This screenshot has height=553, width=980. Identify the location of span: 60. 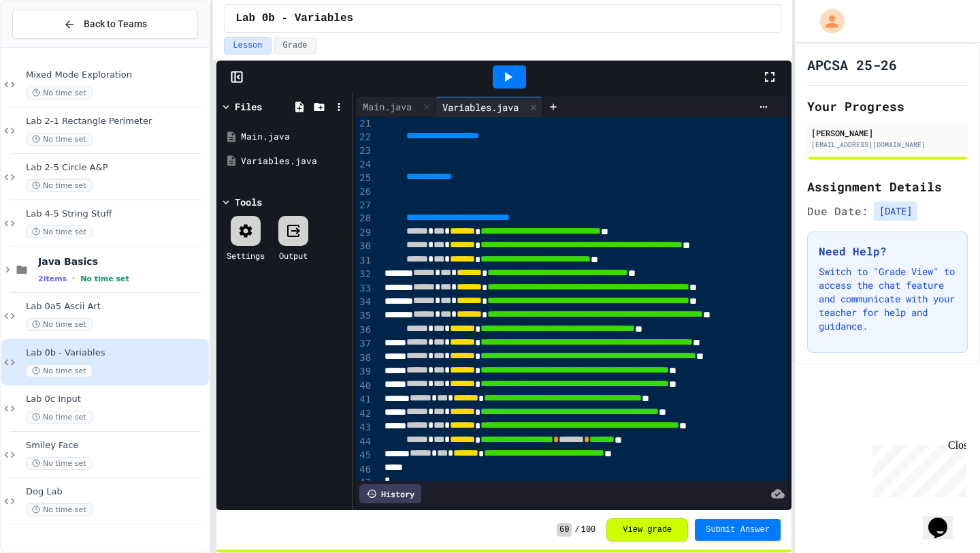
(565, 530).